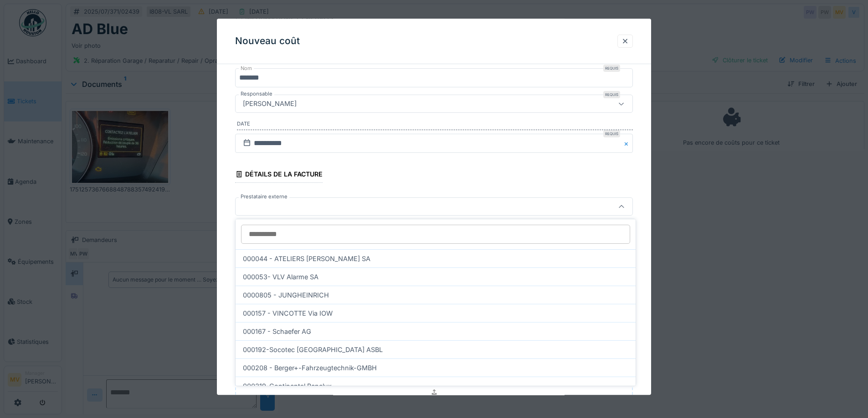 The width and height of the screenshot is (868, 418). What do you see at coordinates (246, 69) in the screenshot?
I see `label: Nom` at bounding box center [246, 69].